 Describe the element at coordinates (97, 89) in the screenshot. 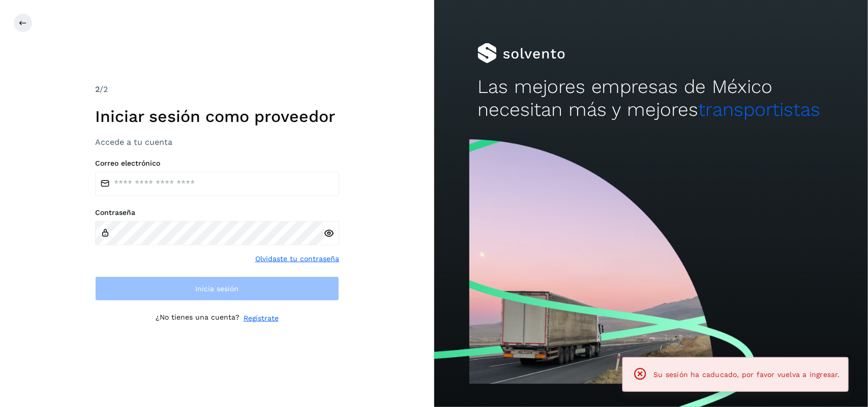

I see `span: 2` at that location.